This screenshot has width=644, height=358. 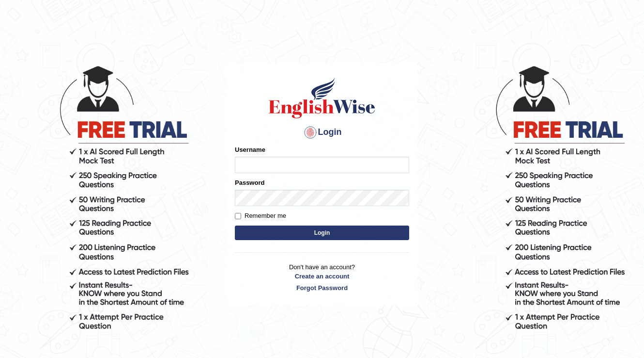 I want to click on a: Create an account, so click(x=322, y=276).